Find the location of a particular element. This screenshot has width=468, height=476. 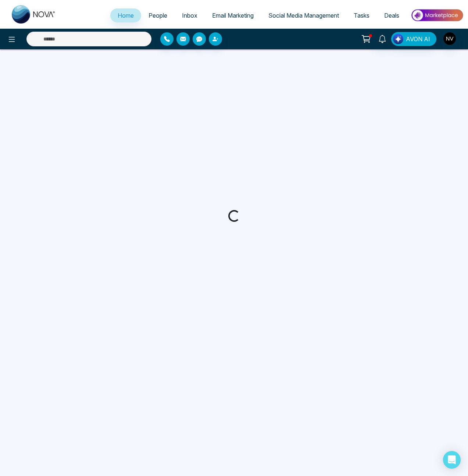

a: Email Marketing is located at coordinates (233, 16).